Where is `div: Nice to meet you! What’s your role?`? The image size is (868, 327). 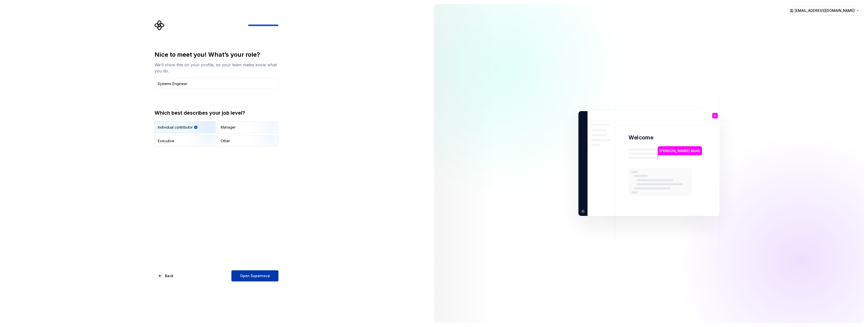 div: Nice to meet you! What’s your role? is located at coordinates (216, 55).